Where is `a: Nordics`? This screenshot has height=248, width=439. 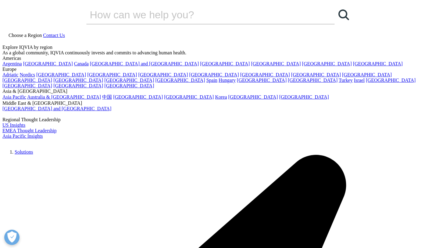 a: Nordics is located at coordinates (27, 74).